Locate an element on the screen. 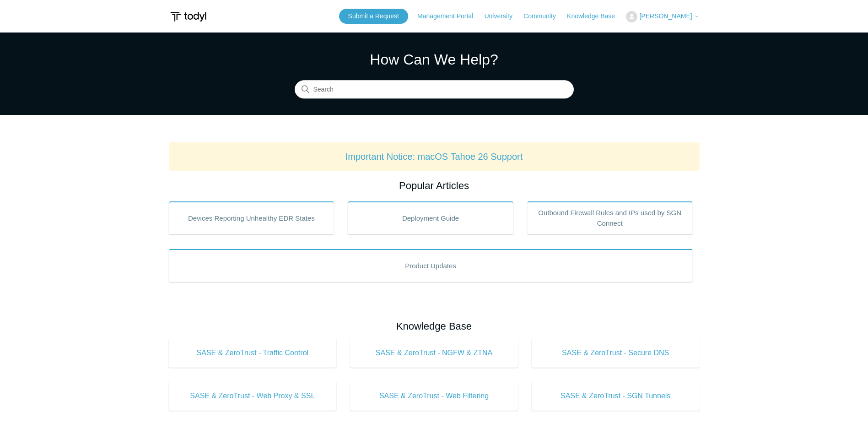  span: SASE & ZeroTrust - Web Filtering is located at coordinates (433, 396).